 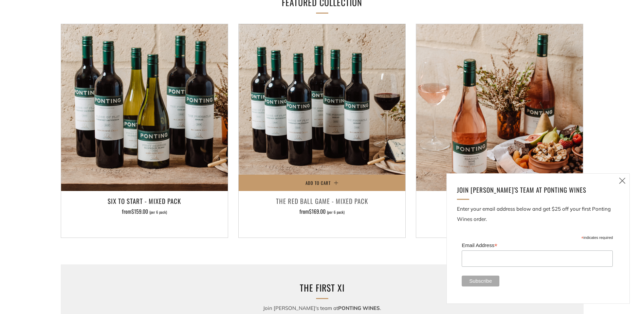 I want to click on button: Add to Cart, so click(x=322, y=183).